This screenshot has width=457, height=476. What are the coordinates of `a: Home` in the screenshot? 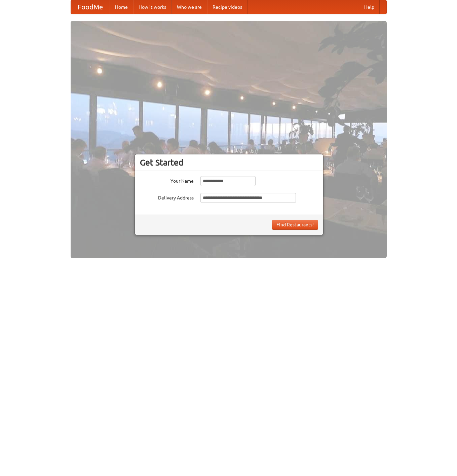 It's located at (122, 7).